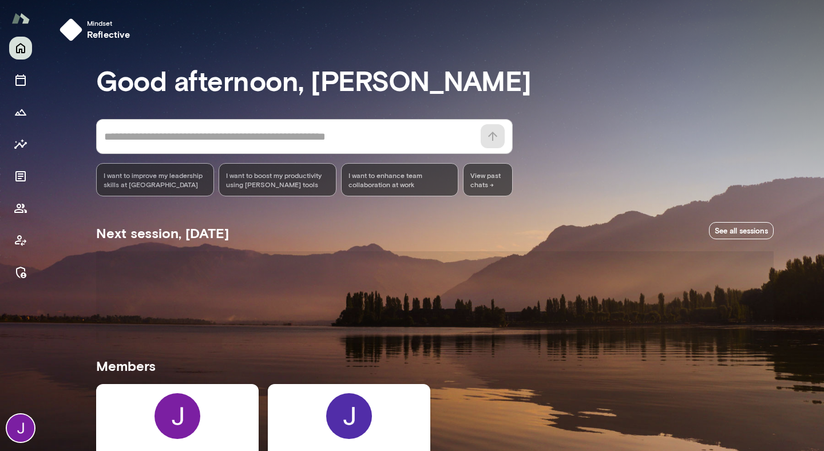 The image size is (824, 451). I want to click on button: Sessions, so click(21, 80).